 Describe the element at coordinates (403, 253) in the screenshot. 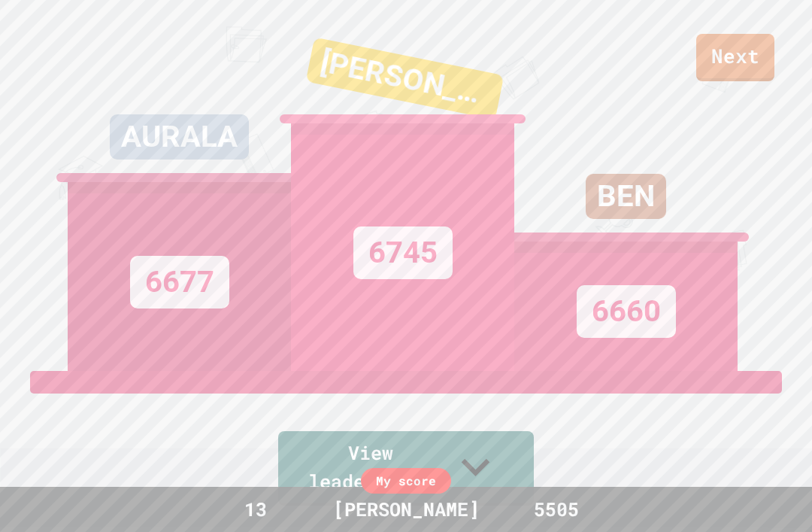

I see `div: 6745` at that location.